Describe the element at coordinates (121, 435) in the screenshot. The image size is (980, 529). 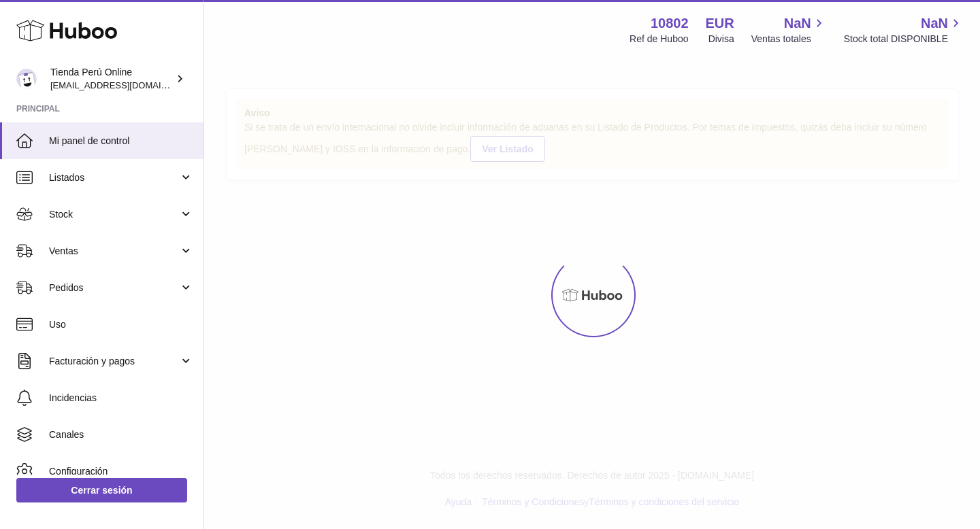
I see `span: Canales` at that location.